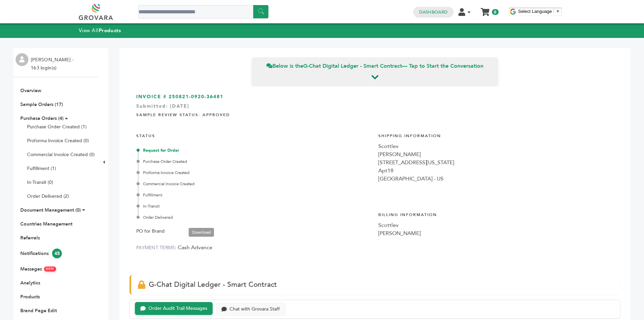 The width and height of the screenshot is (644, 320). What do you see at coordinates (255, 173) in the screenshot?
I see `div: Proforma Invoice Created` at bounding box center [255, 173].